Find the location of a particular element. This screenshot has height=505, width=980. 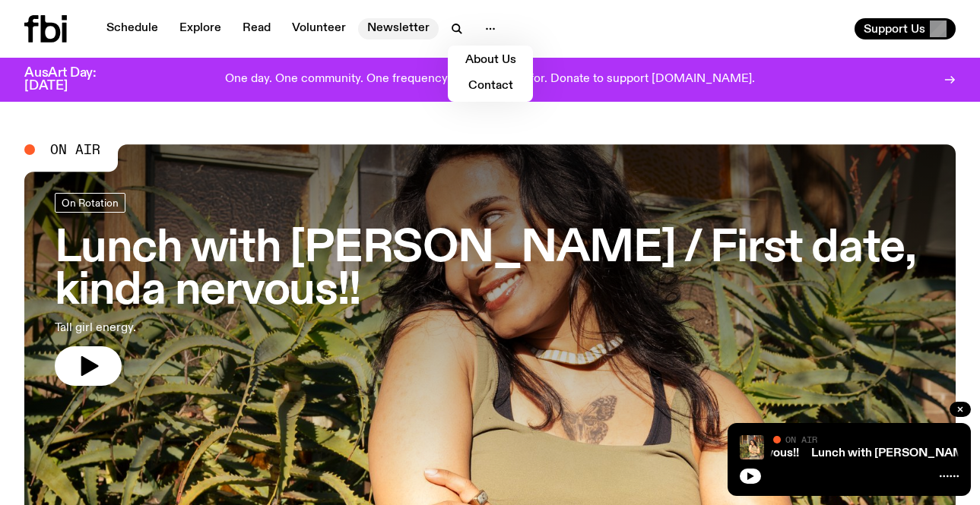

a: Read is located at coordinates (256, 28).